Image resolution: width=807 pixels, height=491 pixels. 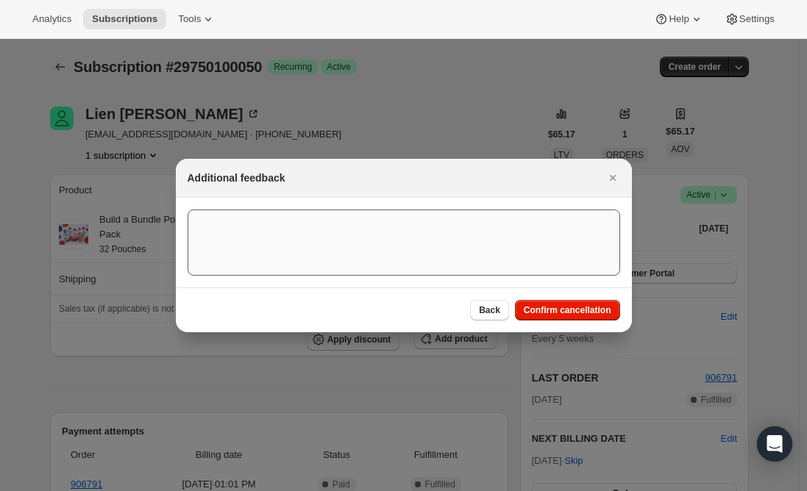 I want to click on span: Tools, so click(x=189, y=19).